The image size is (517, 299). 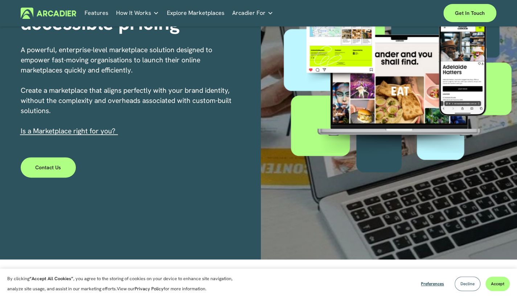 I want to click on a: Privacy Policy, so click(x=149, y=289).